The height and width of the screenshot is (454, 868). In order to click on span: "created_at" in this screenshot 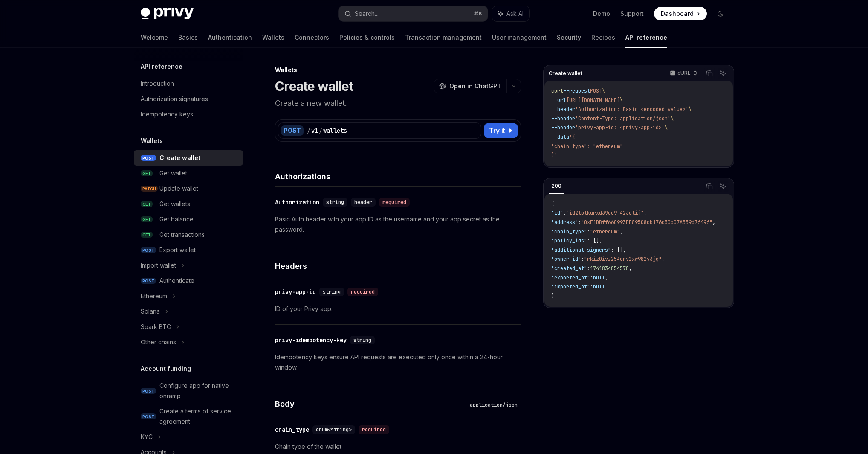, I will do `click(569, 268)`.